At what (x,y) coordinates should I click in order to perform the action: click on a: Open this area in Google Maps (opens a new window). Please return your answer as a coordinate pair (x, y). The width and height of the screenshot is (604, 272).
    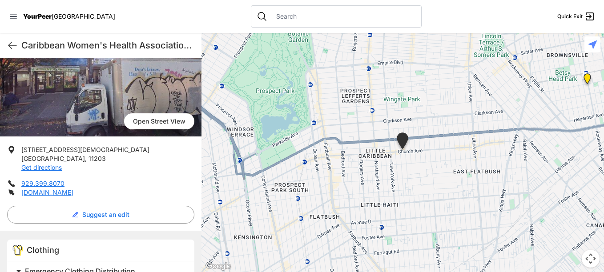
    Looking at the image, I should click on (218, 266).